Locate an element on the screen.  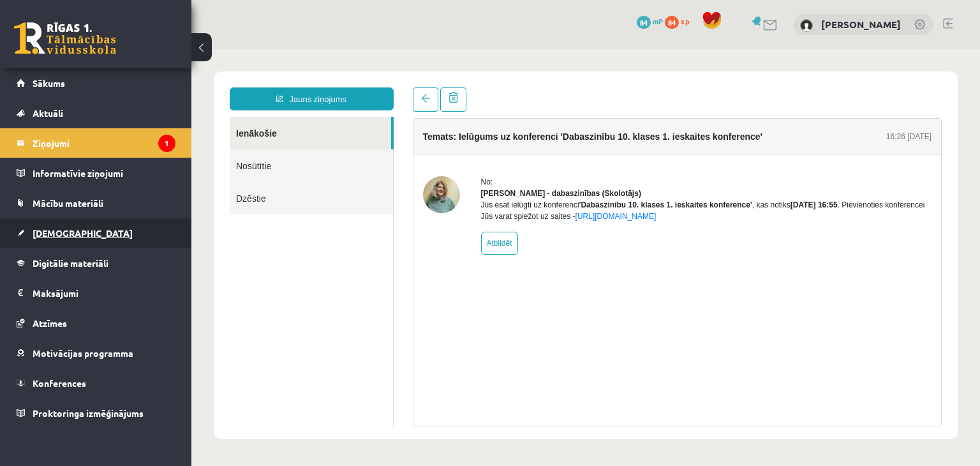
a: Maksājumi is located at coordinates (96, 293).